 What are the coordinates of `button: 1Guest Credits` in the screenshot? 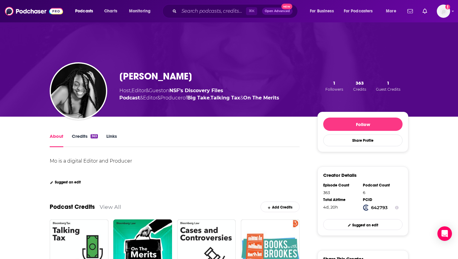 It's located at (388, 86).